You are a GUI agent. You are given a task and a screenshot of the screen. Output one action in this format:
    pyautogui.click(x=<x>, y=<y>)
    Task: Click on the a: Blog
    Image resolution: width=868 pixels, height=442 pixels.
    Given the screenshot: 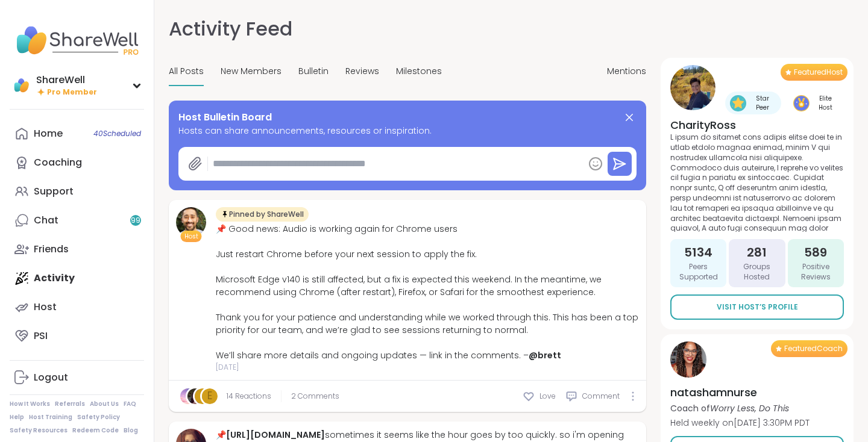 What is the action you would take?
    pyautogui.click(x=130, y=431)
    